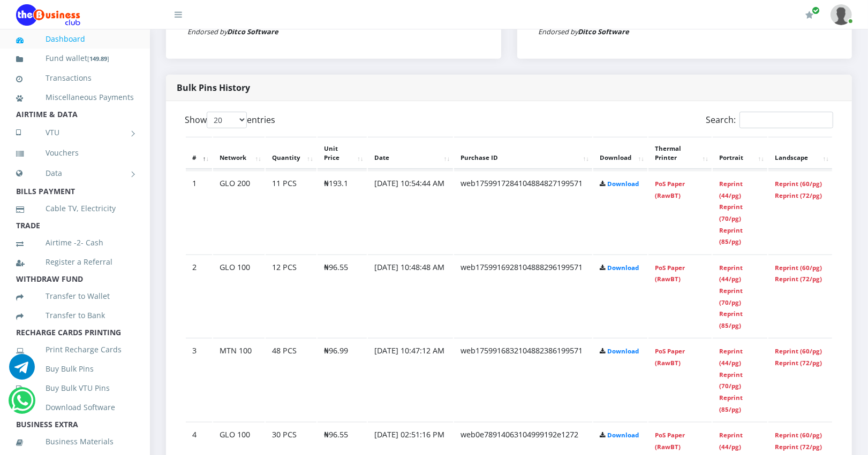 The height and width of the screenshot is (455, 868). What do you see at coordinates (290, 296) in the screenshot?
I see `td: 12 PCS` at bounding box center [290, 296].